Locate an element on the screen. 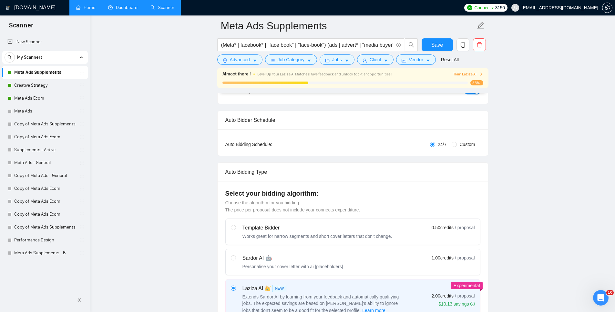  a: Meta Ads is located at coordinates (45, 111).